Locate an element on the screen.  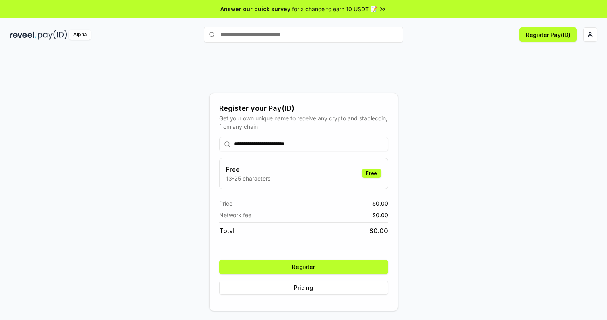
div: Get your own unique name to receive any crypto and stablecoin, from any chain is located at coordinates (304, 122).